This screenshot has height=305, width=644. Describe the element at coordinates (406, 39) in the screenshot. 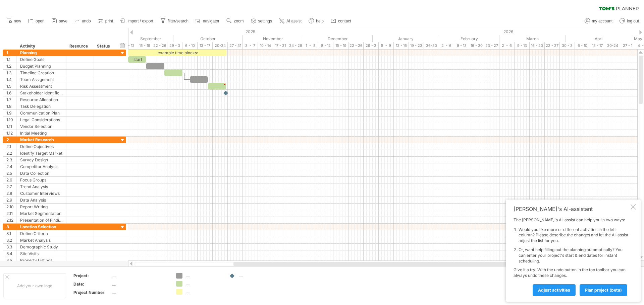

I see `div: January 2026` at that location.